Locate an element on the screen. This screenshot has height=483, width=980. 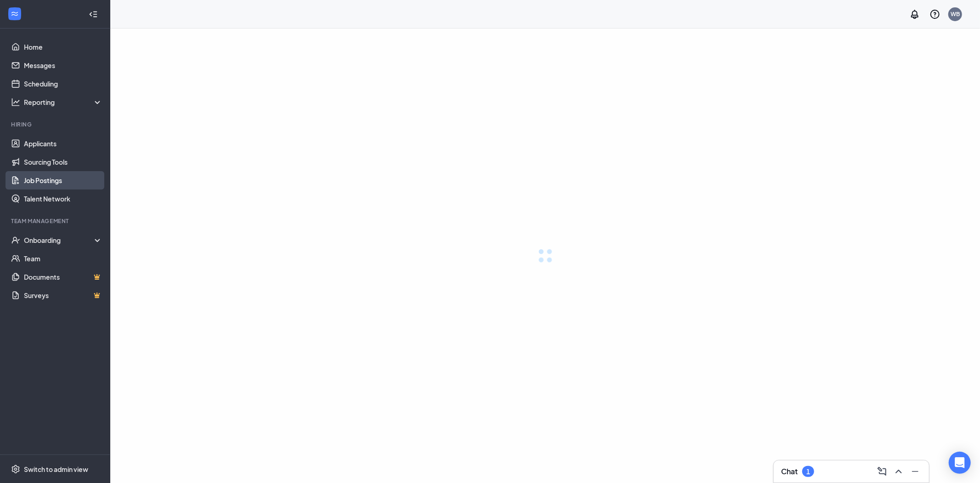
a: Job Postings is located at coordinates (63, 181).